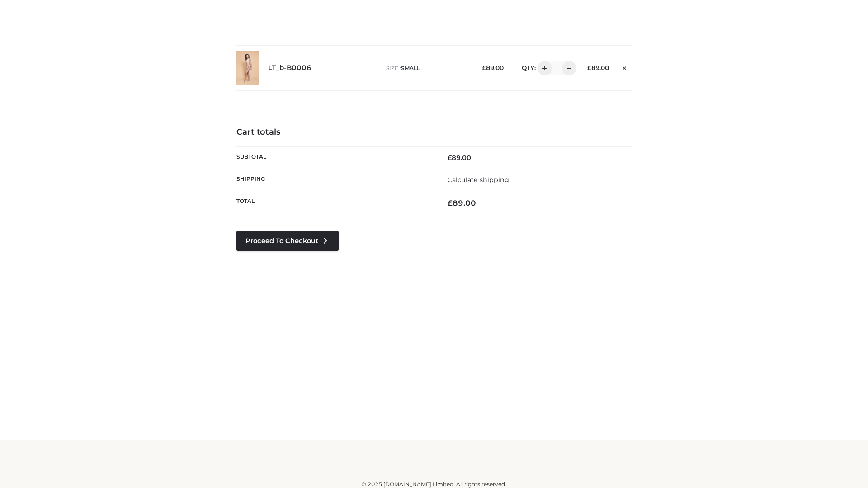 The height and width of the screenshot is (488, 868). What do you see at coordinates (625, 67) in the screenshot?
I see `a: Remove this item` at bounding box center [625, 67].